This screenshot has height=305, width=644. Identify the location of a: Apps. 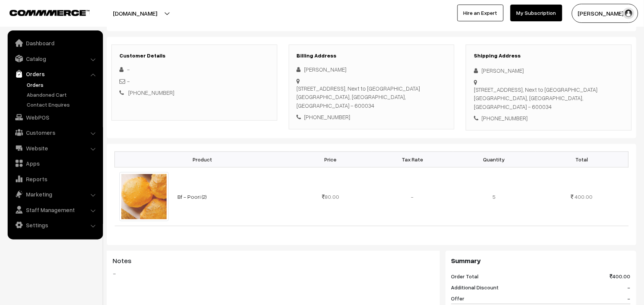
(55, 164).